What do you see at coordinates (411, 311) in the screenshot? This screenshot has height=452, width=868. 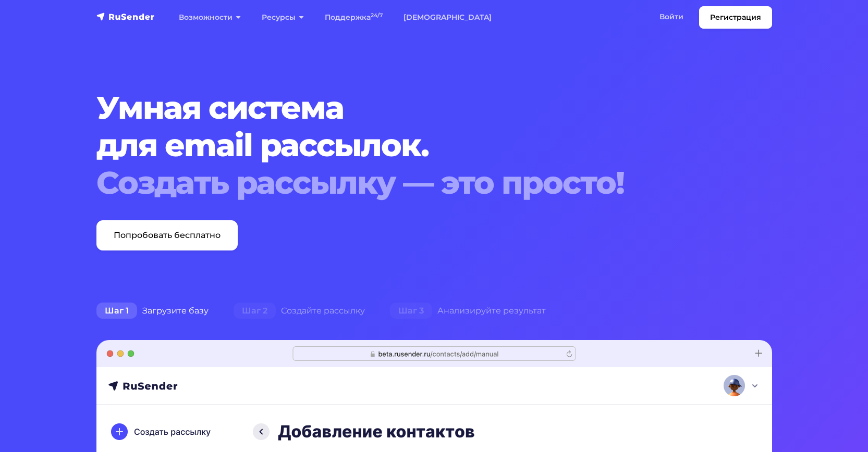 I see `span: Шаг 3` at bounding box center [411, 311].